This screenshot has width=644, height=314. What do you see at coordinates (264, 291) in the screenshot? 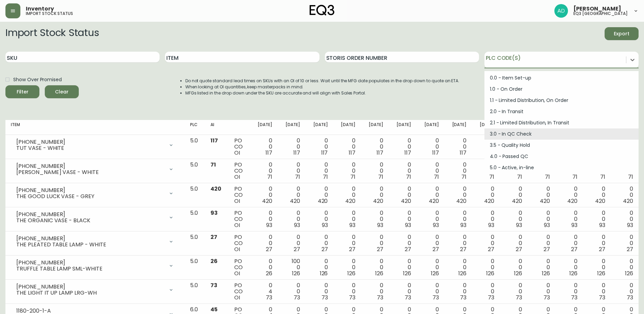
I see `div: 0 4` at bounding box center [264, 291].